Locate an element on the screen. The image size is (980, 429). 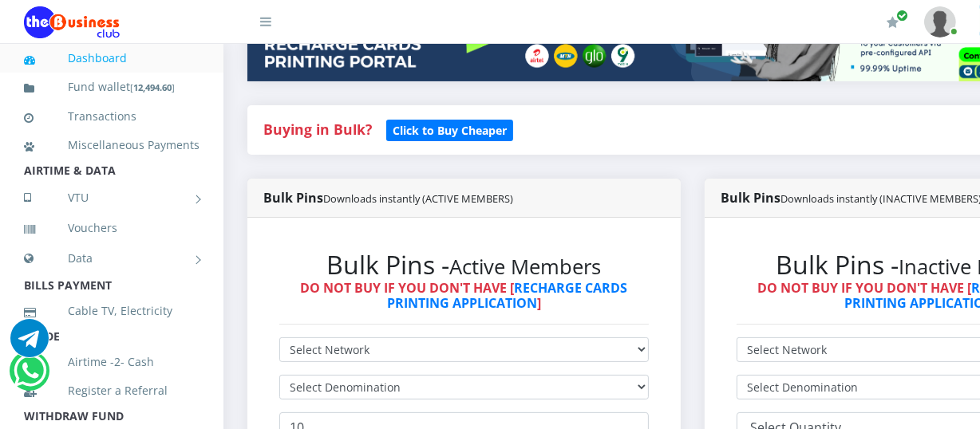
a: Register a Referral is located at coordinates (111, 390).